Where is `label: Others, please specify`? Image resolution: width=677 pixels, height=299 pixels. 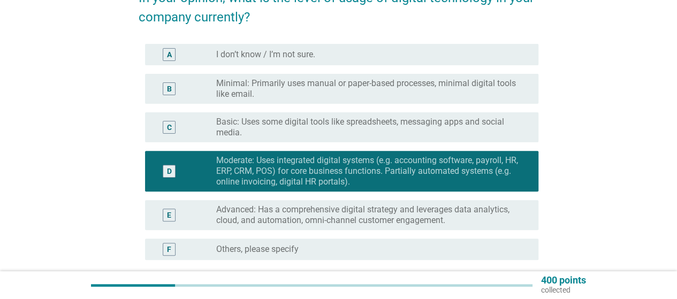 label: Others, please specify is located at coordinates (257, 249).